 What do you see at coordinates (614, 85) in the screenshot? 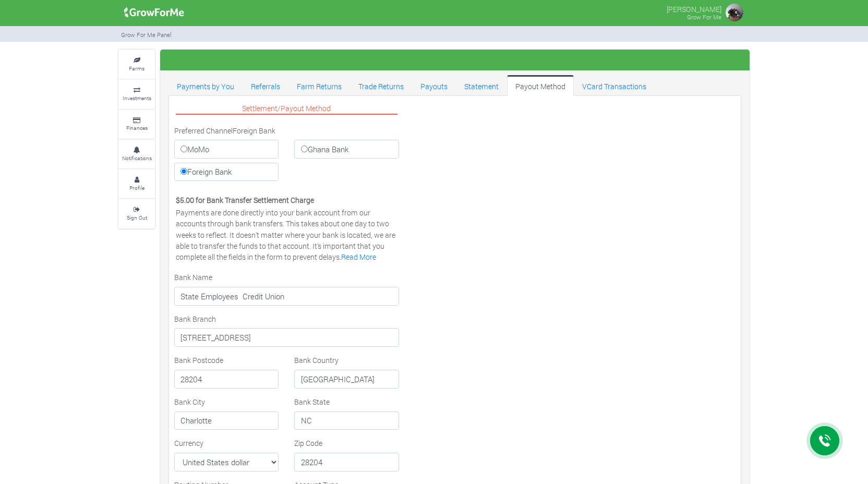
I see `a: VCard Transactions` at bounding box center [614, 85].